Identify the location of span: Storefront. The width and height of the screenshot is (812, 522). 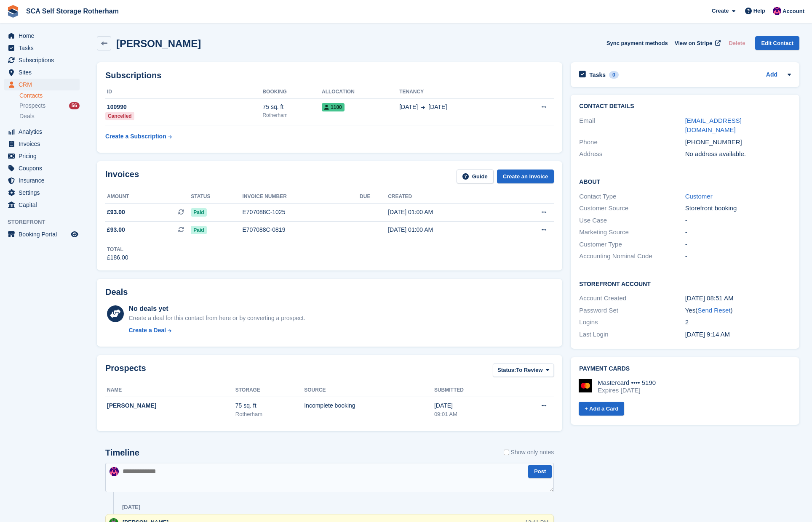
(45, 223).